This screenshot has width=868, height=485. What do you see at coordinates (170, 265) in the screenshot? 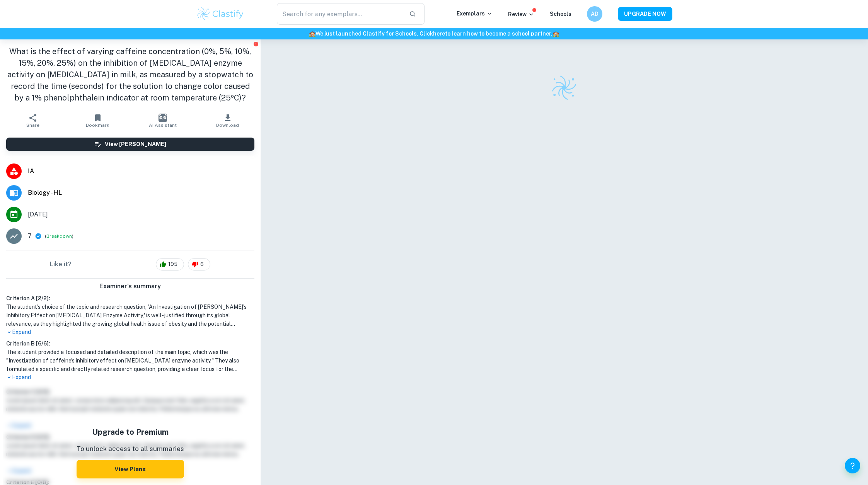
I see `div: 195` at bounding box center [170, 265].